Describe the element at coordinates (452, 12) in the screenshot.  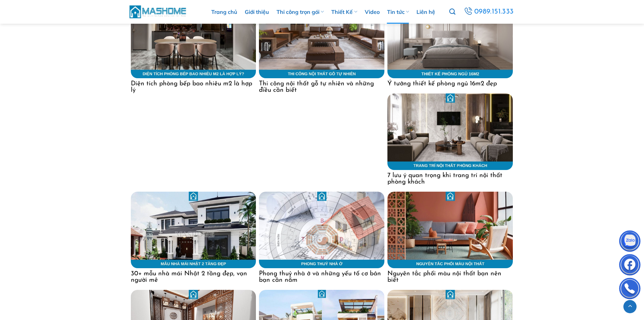
I see `a: Tìm kiếm` at that location.